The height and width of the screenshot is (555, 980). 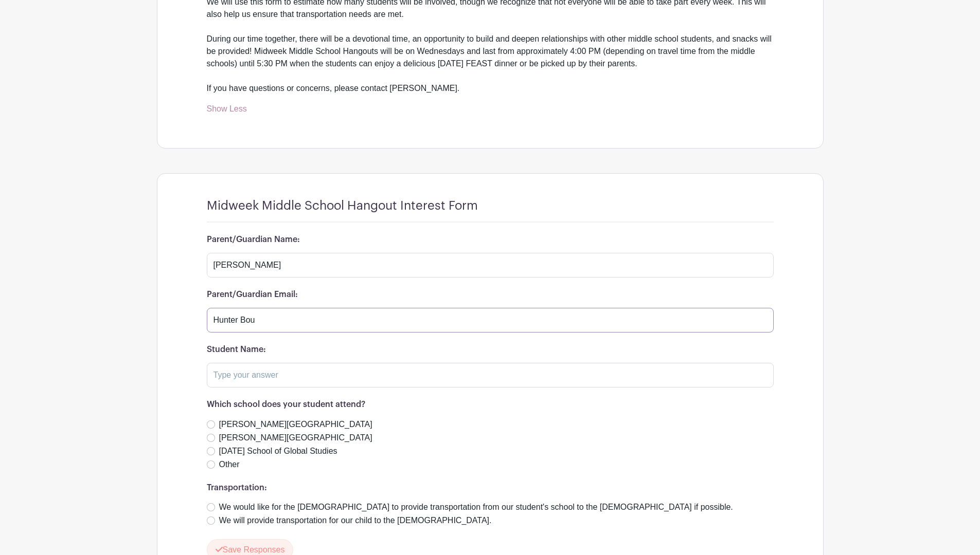 I want to click on h6: Which school does your student attend?, so click(x=490, y=405).